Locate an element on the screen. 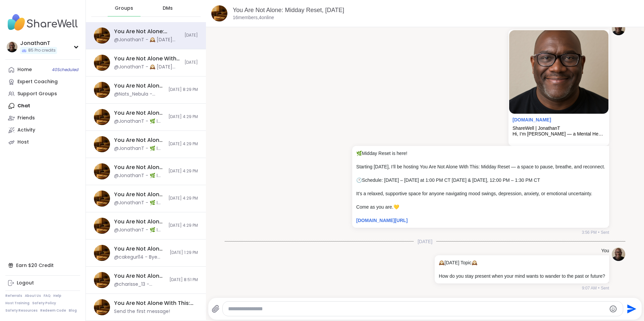 The height and width of the screenshot is (321, 644). img: You Are Not Alone With This, Oct 11 is located at coordinates (102, 199).